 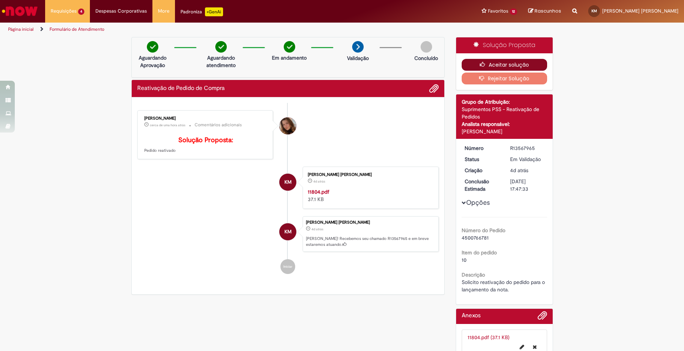 I want to click on p: Validação, so click(x=358, y=58).